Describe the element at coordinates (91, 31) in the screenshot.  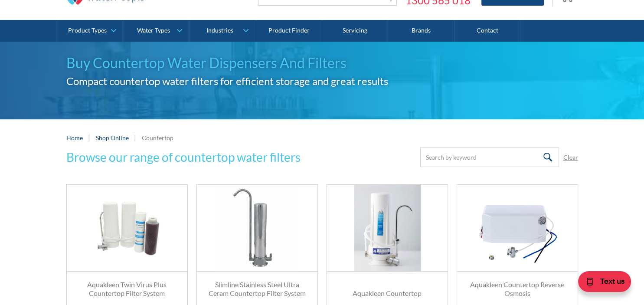
I see `a: Product Types` at that location.